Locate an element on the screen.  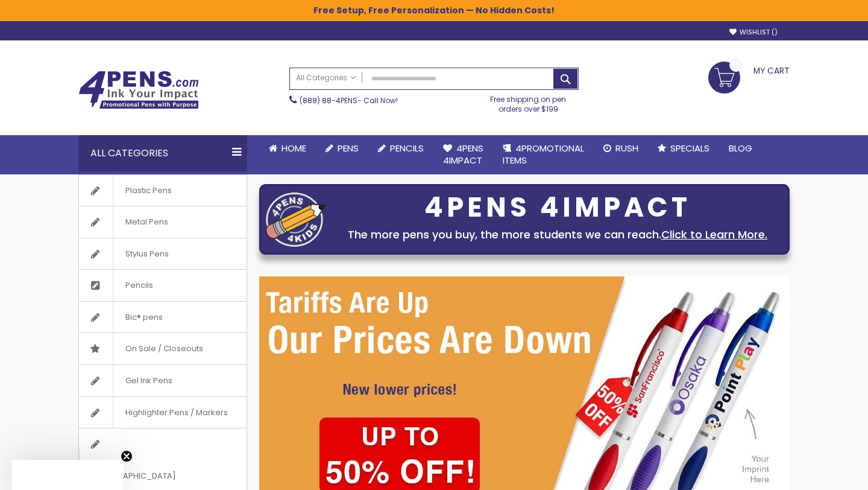
a: 4Pens4impact is located at coordinates (463, 154).